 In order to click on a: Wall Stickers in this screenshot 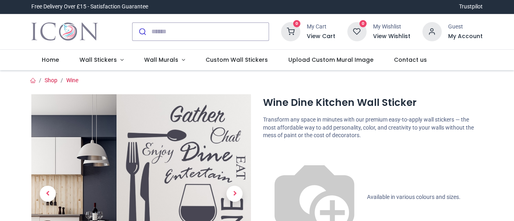, I will do `click(102, 60)`.